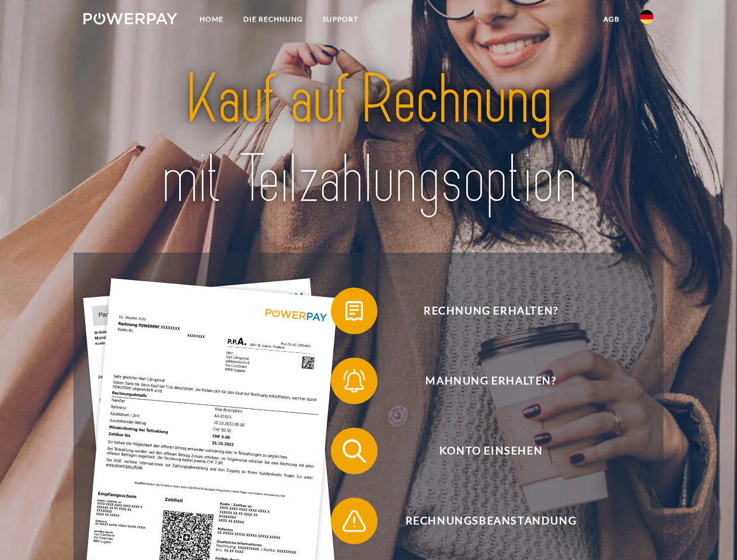 The image size is (737, 560). What do you see at coordinates (354, 381) in the screenshot?
I see `img: qb_bell.svg` at bounding box center [354, 381].